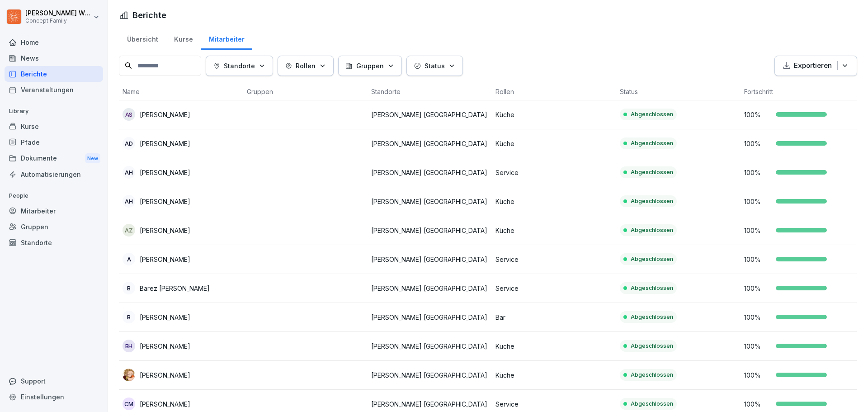  What do you see at coordinates (54, 111) in the screenshot?
I see `p: Library` at bounding box center [54, 111].